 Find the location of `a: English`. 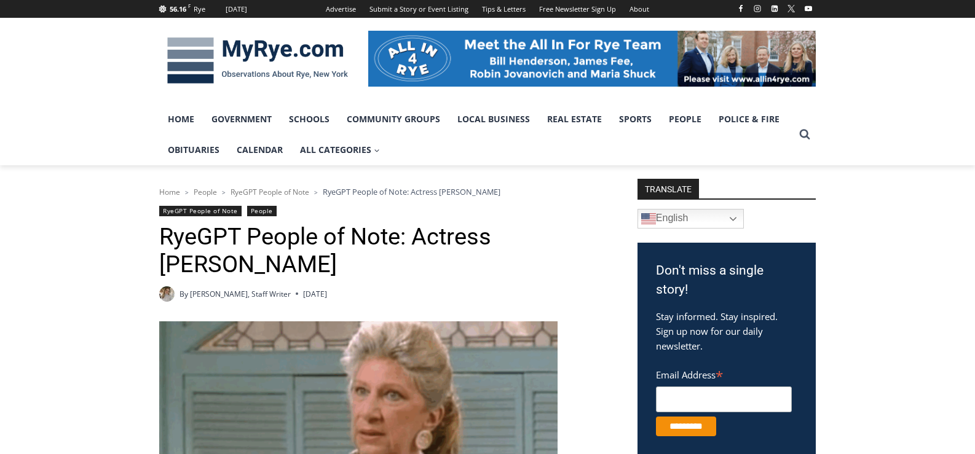

a: English is located at coordinates (691, 219).